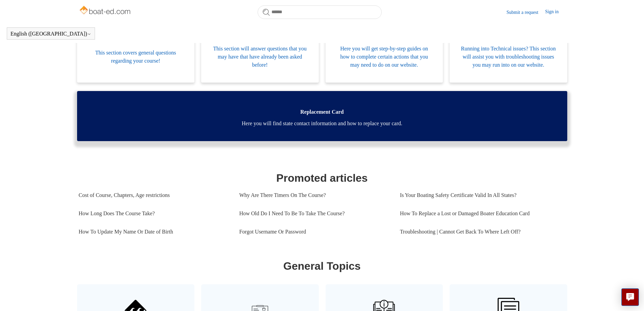 Image resolution: width=644 pixels, height=311 pixels. What do you see at coordinates (322, 116) in the screenshot?
I see `a: Replacement Card Here you will find state contact information and how to replace your card.` at bounding box center [322, 116].